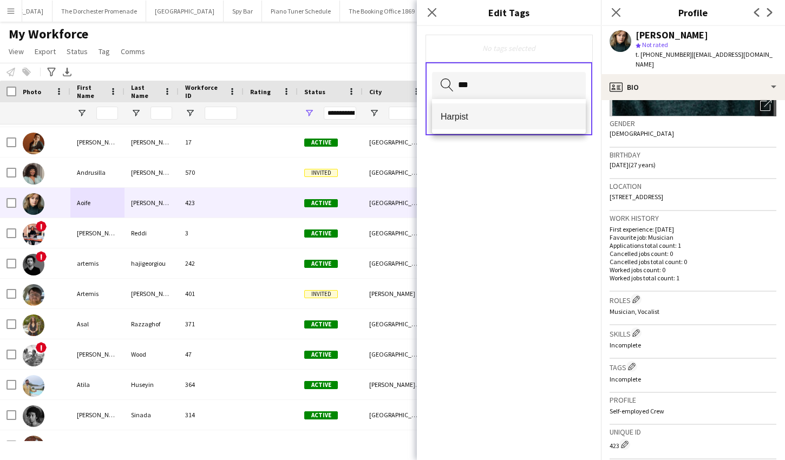 This screenshot has width=785, height=460. Describe the element at coordinates (34, 356) in the screenshot. I see `img: Ashley Wood` at that location.